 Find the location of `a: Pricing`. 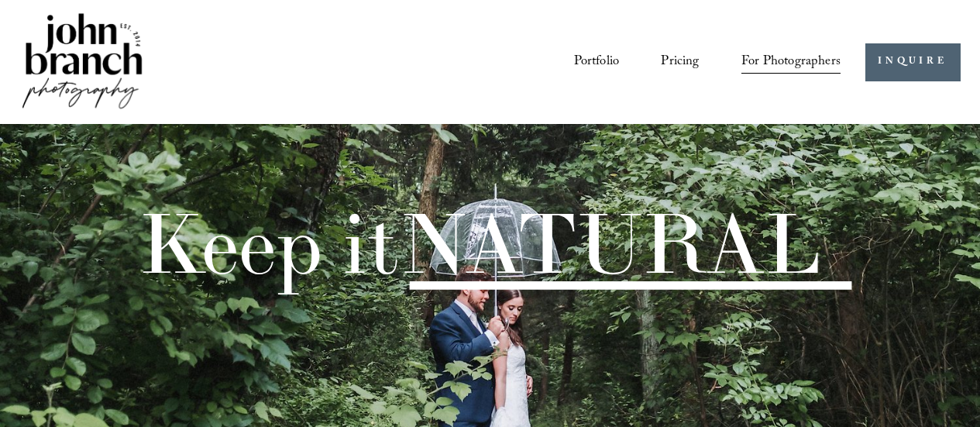

a: Pricing is located at coordinates (679, 62).